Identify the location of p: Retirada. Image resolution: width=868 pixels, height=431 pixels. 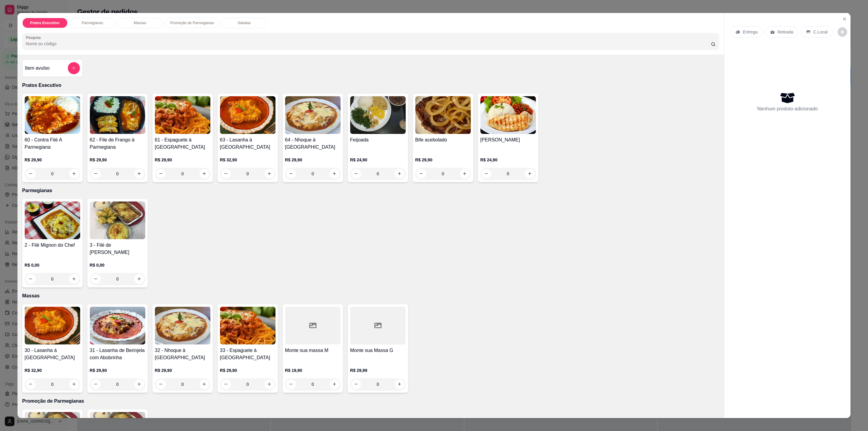
(785, 32).